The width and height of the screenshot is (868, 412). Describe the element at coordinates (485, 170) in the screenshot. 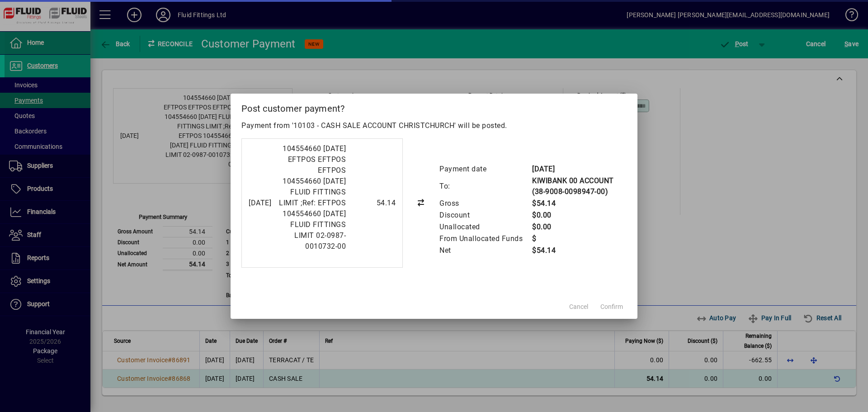

I see `td: Payment date` at that location.